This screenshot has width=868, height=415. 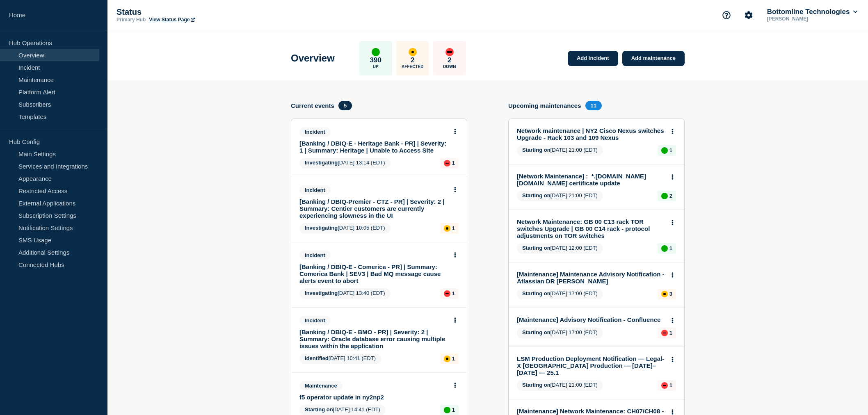 What do you see at coordinates (591, 228) in the screenshot?
I see `a: Network Maintenance: GB 00 C13 rack TOR switches Upgrade | GB 00 C14 rack - protocol adjustments ...` at bounding box center [591, 228].